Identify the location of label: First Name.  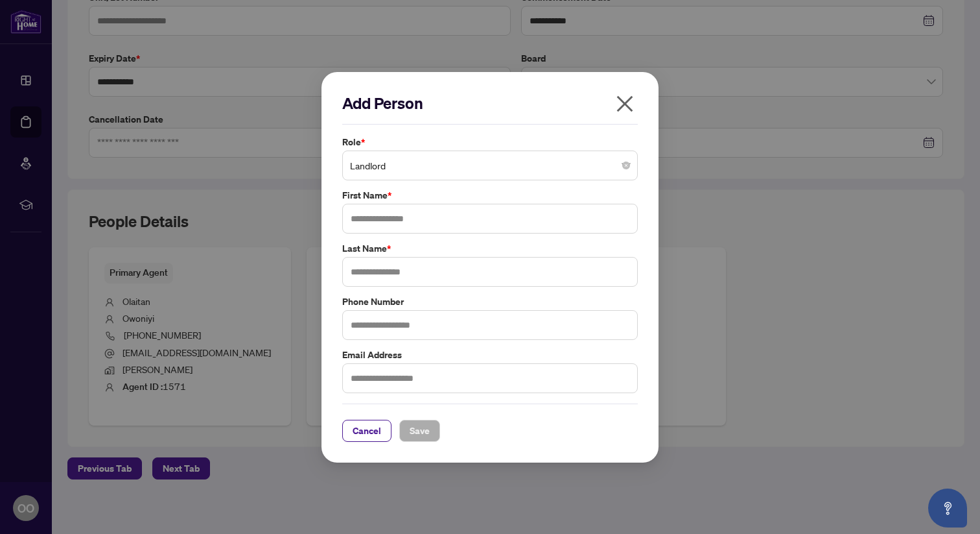
(490, 195).